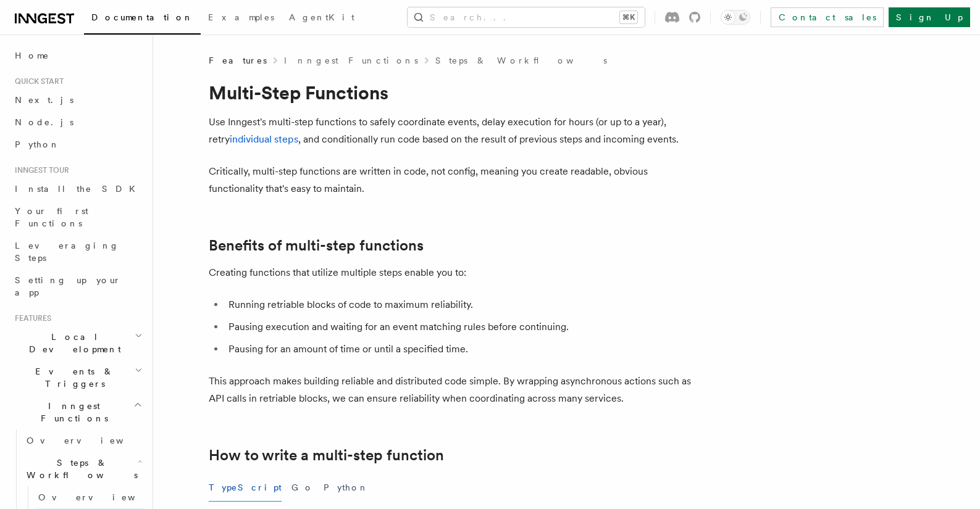 The image size is (980, 509). What do you see at coordinates (241, 19) in the screenshot?
I see `a: Examples` at bounding box center [241, 19].